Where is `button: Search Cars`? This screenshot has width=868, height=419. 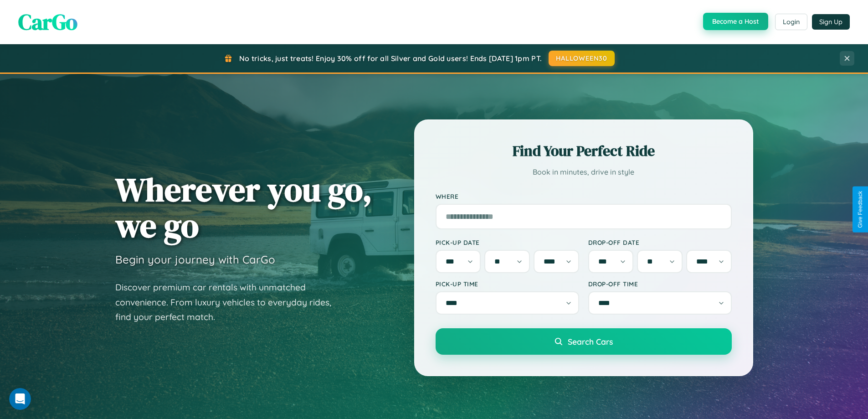
button: Search Cars is located at coordinates (584, 341).